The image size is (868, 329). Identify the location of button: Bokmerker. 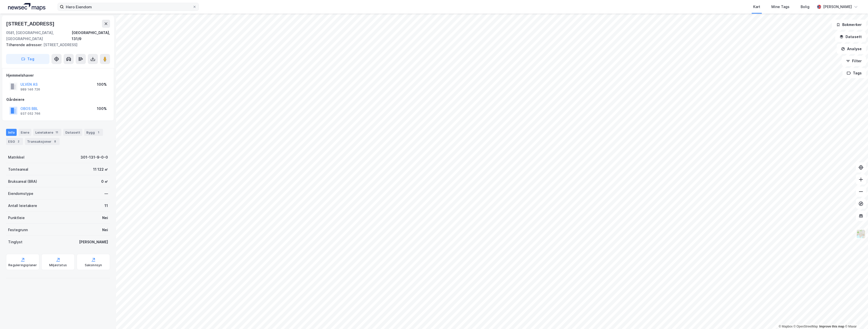
(849, 25).